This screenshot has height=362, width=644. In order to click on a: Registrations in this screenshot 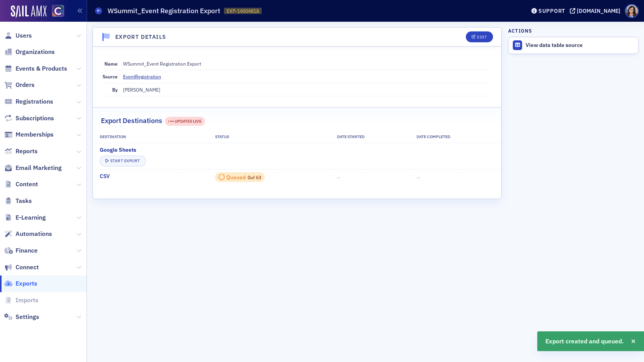, I will do `click(29, 102)`.